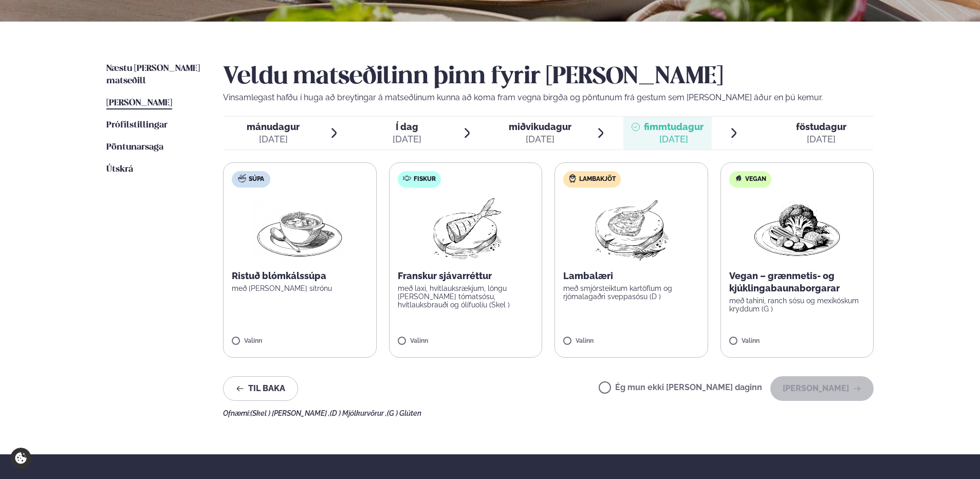  Describe the element at coordinates (425, 179) in the screenshot. I see `span: Fiskur` at that location.